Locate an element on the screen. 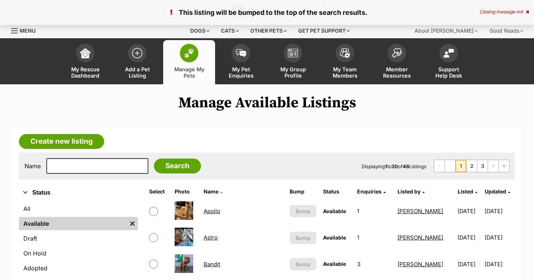 This screenshot has width=534, height=280. a: Page 3 is located at coordinates (483, 166).